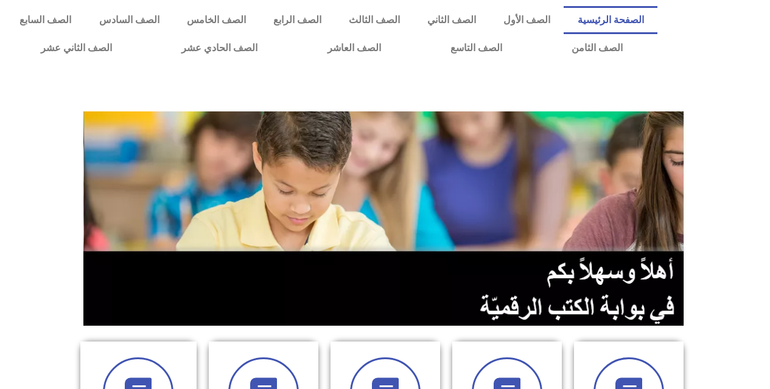 The image size is (770, 389). What do you see at coordinates (476, 48) in the screenshot?
I see `a: الصف التاسع` at bounding box center [476, 48].